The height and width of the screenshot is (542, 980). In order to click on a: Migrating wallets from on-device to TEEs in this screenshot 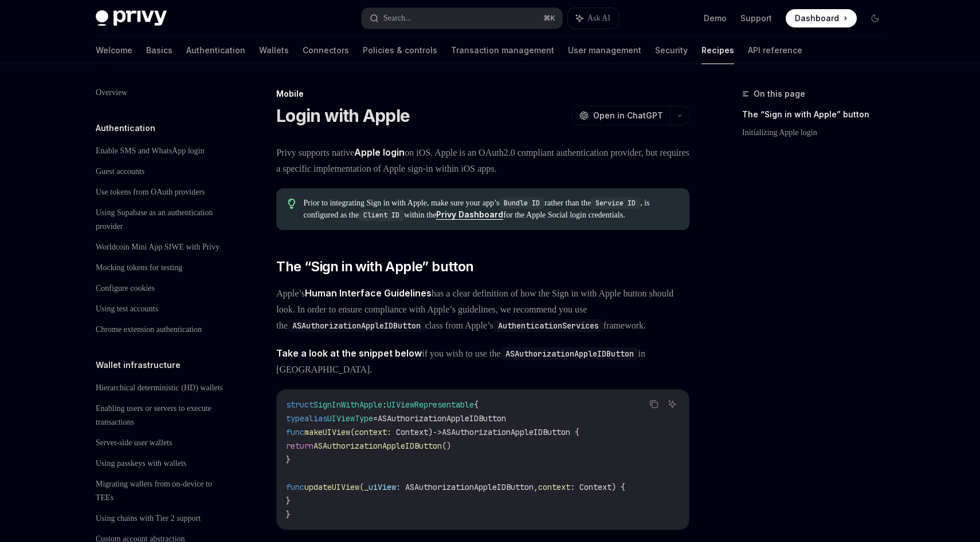, I will do `click(160, 491)`.